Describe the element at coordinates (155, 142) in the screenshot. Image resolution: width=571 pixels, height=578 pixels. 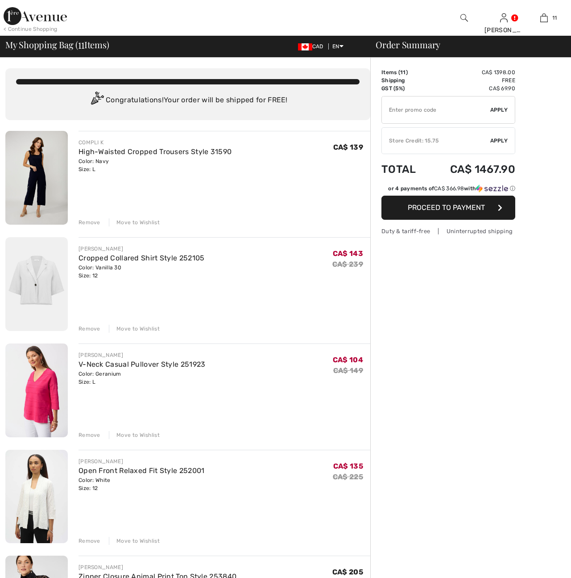
I see `div: COMPLI K` at that location.